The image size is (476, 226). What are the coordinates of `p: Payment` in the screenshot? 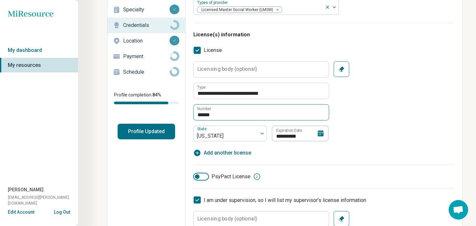 It's located at (146, 57).